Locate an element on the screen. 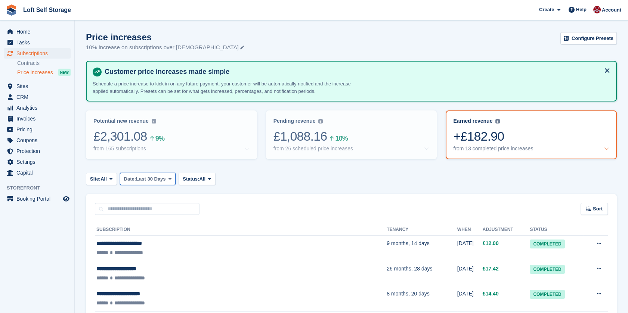 The width and height of the screenshot is (628, 313). span: Sort is located at coordinates (598, 209).